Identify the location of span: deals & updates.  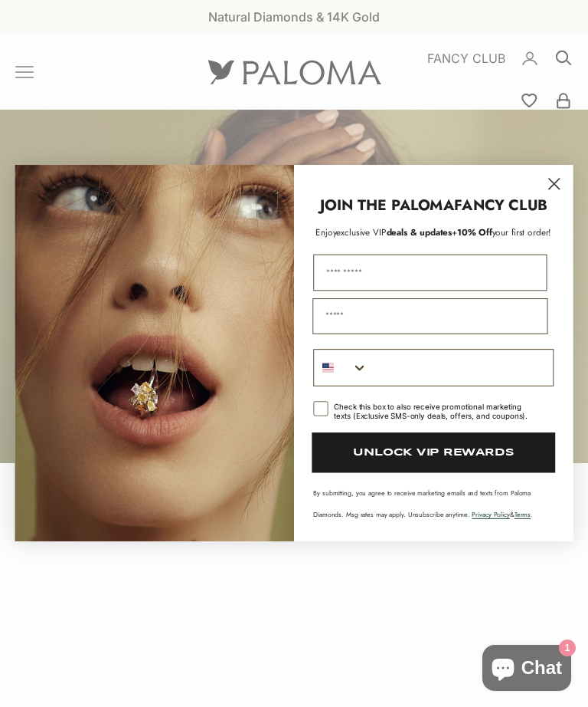
(394, 233).